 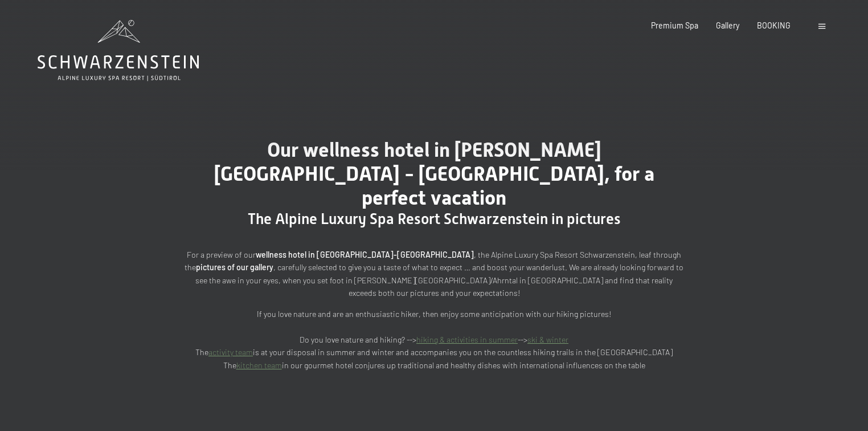 What do you see at coordinates (434, 274) in the screenshot?
I see `p: For a preview of our , the Alpine Luxury Spa Resort Schwarzenstein, leaf through the , carefully ...` at bounding box center [434, 274].